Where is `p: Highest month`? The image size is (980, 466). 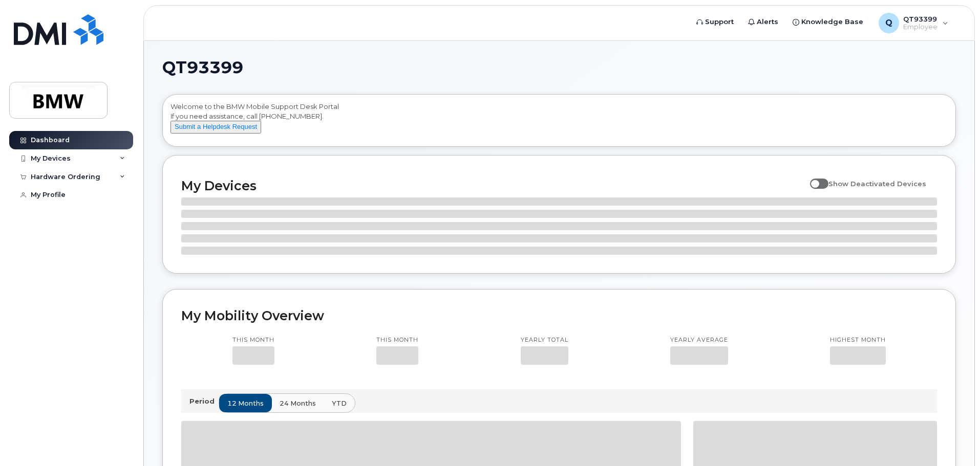 p: Highest month is located at coordinates (858, 340).